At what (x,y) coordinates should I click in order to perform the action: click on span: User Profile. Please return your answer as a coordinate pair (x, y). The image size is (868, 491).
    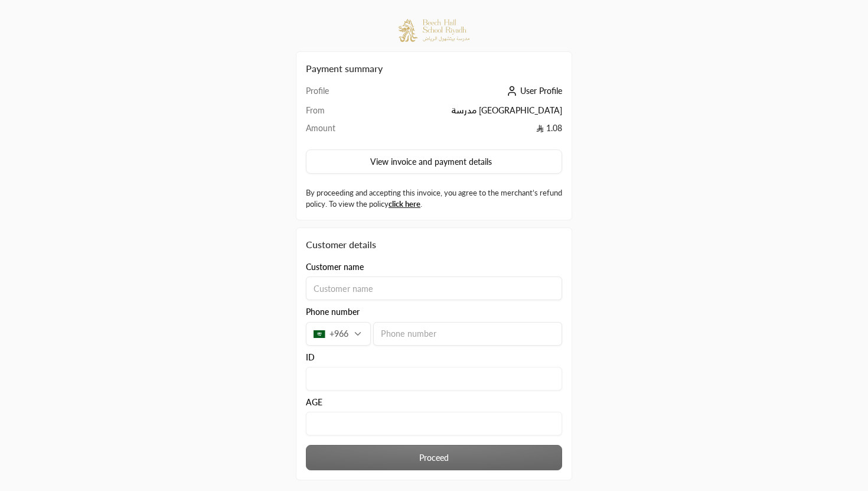
    Looking at the image, I should click on (541, 90).